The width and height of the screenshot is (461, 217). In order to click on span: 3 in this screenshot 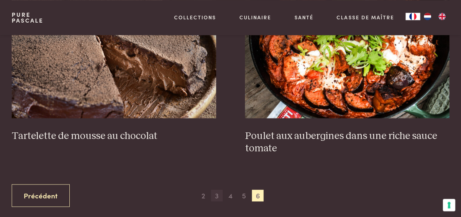, I will do `click(217, 196)`.